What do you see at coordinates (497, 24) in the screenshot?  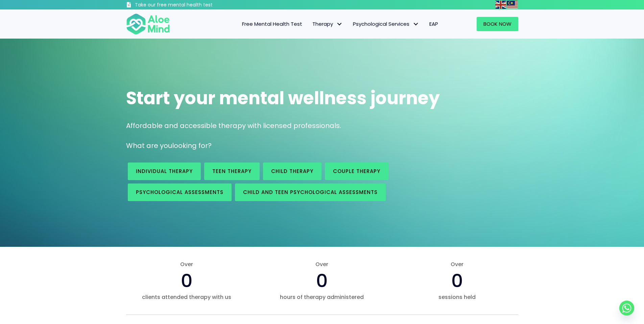 I see `a: Book Now` at bounding box center [497, 24].